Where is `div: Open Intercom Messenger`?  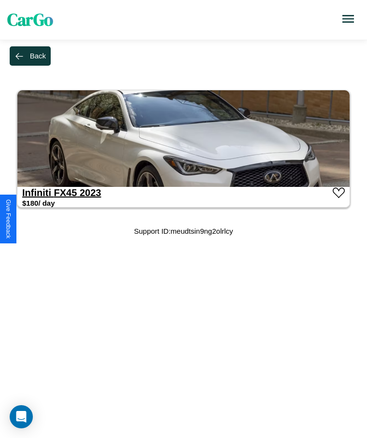
div: Open Intercom Messenger is located at coordinates (21, 417).